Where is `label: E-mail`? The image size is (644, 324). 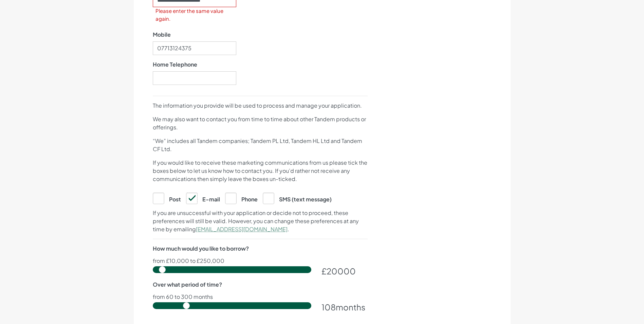
label: E-mail is located at coordinates (203, 198).